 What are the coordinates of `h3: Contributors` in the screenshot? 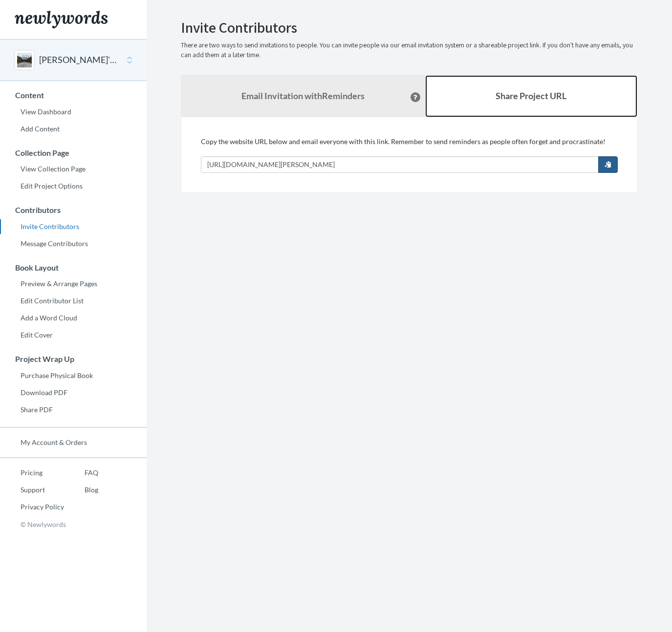 It's located at (73, 210).